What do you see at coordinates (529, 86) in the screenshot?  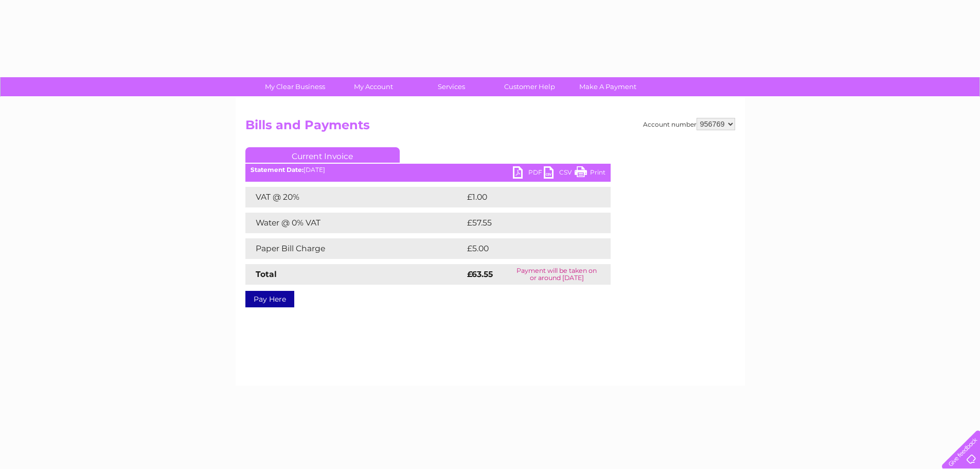 I see `a: Customer Help` at bounding box center [529, 86].